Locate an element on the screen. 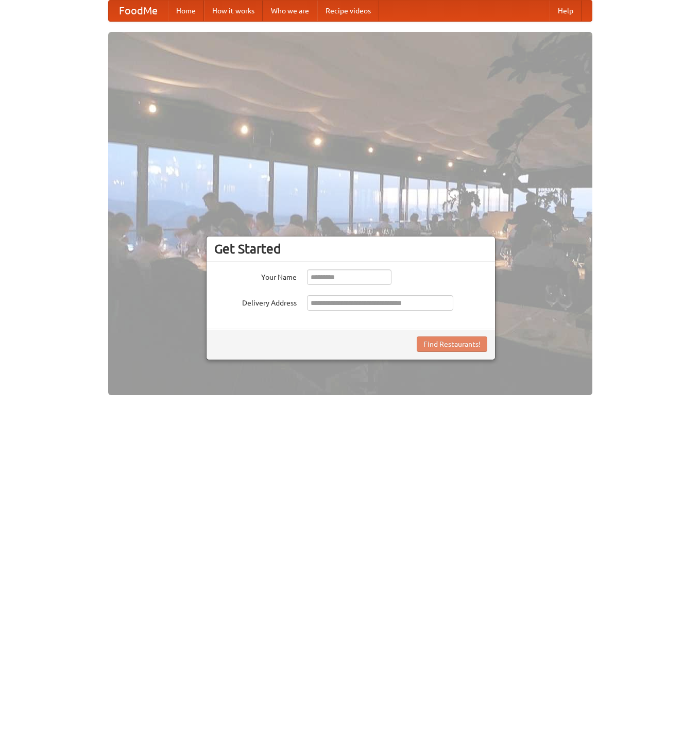 This screenshot has height=729, width=700. button: Find Restaurants! is located at coordinates (452, 344).